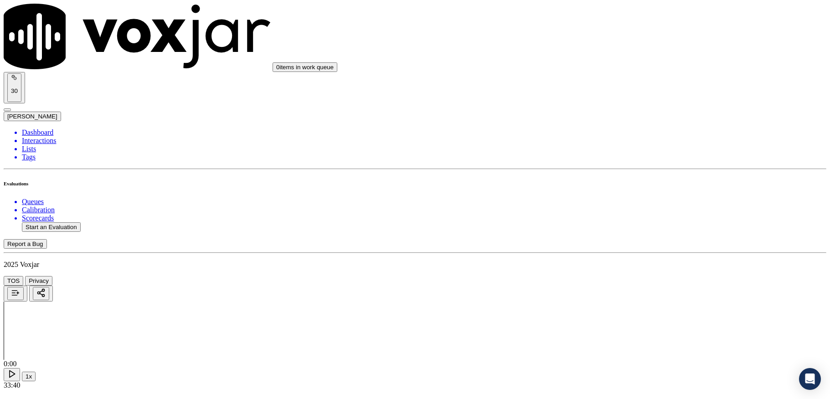 The height and width of the screenshot is (399, 830). Describe the element at coordinates (424, 149) in the screenshot. I see `a: Lists` at that location.